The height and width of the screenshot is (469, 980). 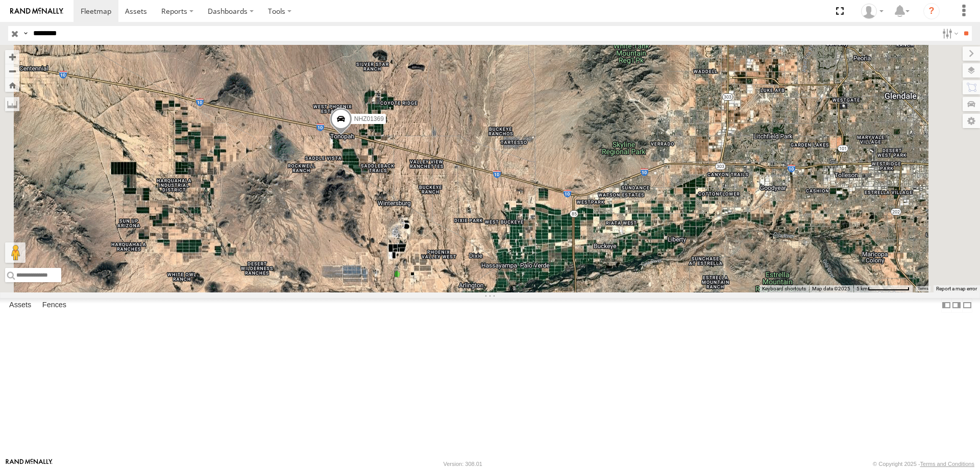 I want to click on label: Dock Summary Table to the Left, so click(x=946, y=305).